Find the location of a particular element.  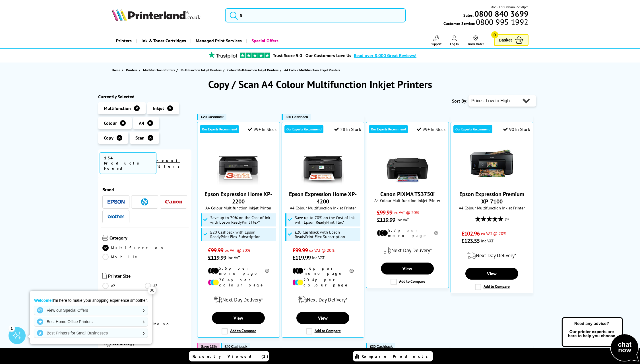

a: Compare Products is located at coordinates (393, 356).